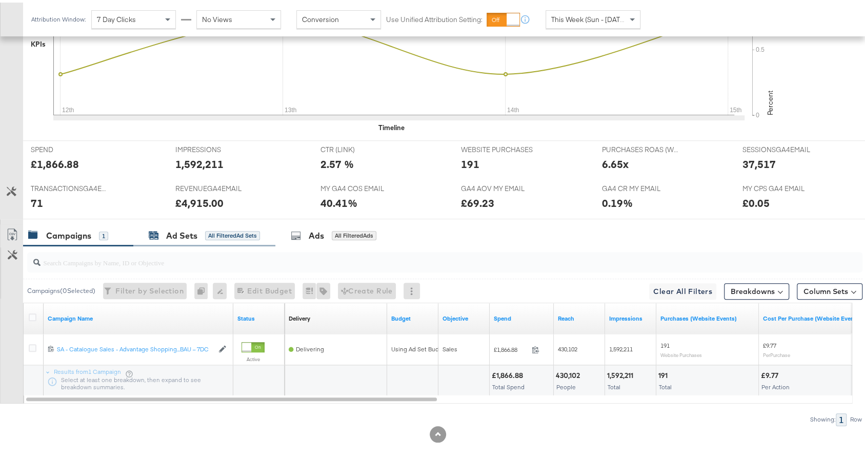  Describe the element at coordinates (681, 353) in the screenshot. I see `sub: Website Purchases` at that location.